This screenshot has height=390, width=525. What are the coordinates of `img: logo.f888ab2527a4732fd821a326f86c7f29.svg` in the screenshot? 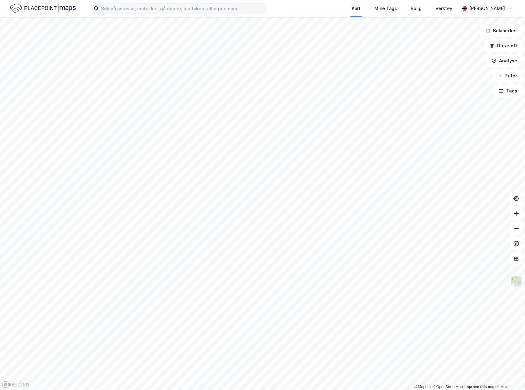 It's located at (43, 8).